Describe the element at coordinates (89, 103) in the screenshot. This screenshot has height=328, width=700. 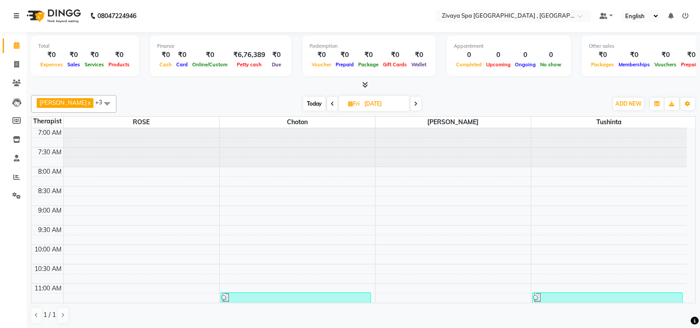
I see `a: x` at that location.